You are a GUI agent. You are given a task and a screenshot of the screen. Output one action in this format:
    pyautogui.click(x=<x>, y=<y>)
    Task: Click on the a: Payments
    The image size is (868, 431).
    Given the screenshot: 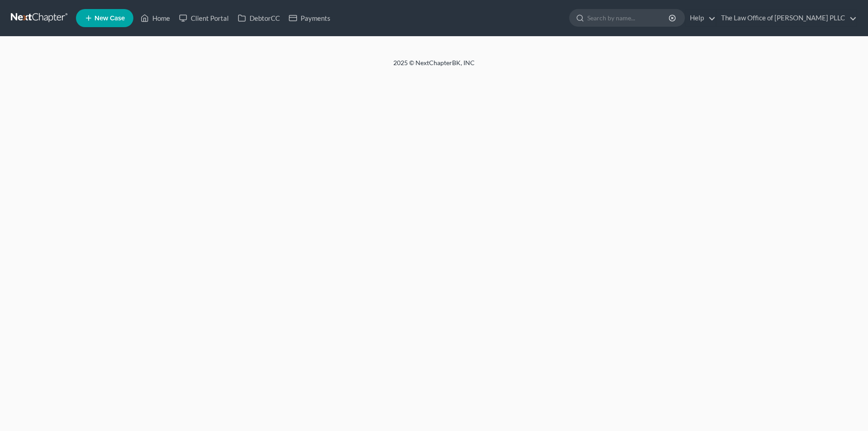 What is the action you would take?
    pyautogui.click(x=310, y=18)
    